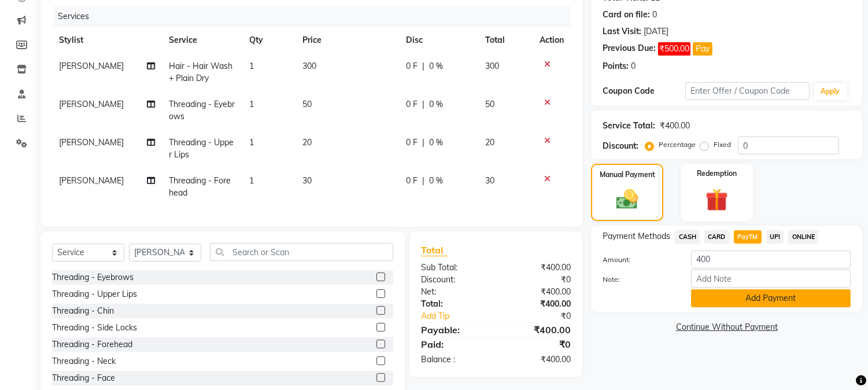 This screenshot has height=390, width=868. I want to click on img: _cash.svg, so click(627, 199).